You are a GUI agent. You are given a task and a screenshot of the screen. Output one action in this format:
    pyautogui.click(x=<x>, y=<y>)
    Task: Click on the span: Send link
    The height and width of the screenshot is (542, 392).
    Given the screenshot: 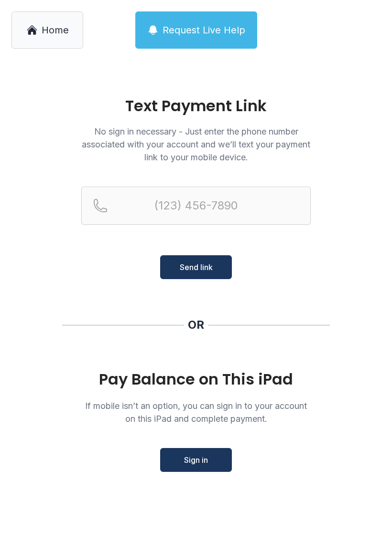 What is the action you would take?
    pyautogui.click(x=196, y=268)
    